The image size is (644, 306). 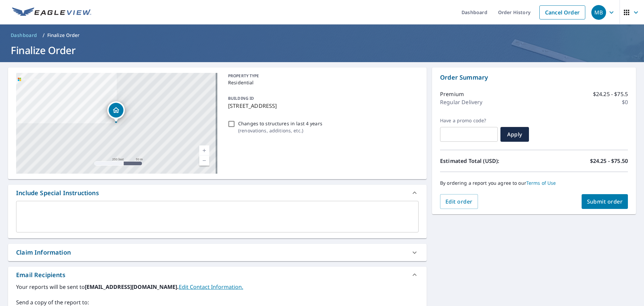 What do you see at coordinates (204, 150) in the screenshot?
I see `a: Current Level 17, Zoom In` at bounding box center [204, 150].